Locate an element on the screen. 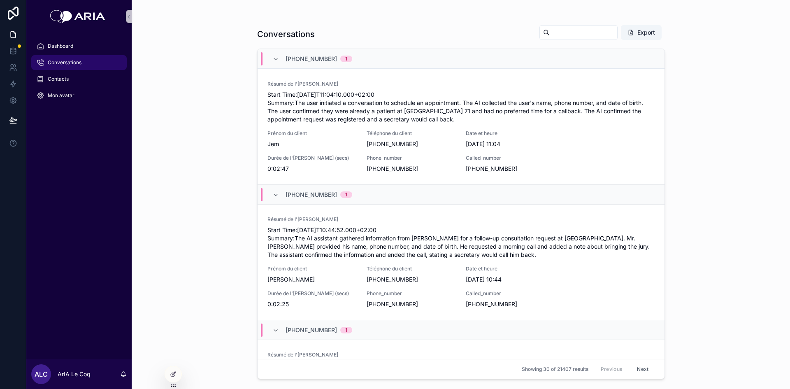 This screenshot has width=790, height=389. a: Conversations is located at coordinates (79, 63).